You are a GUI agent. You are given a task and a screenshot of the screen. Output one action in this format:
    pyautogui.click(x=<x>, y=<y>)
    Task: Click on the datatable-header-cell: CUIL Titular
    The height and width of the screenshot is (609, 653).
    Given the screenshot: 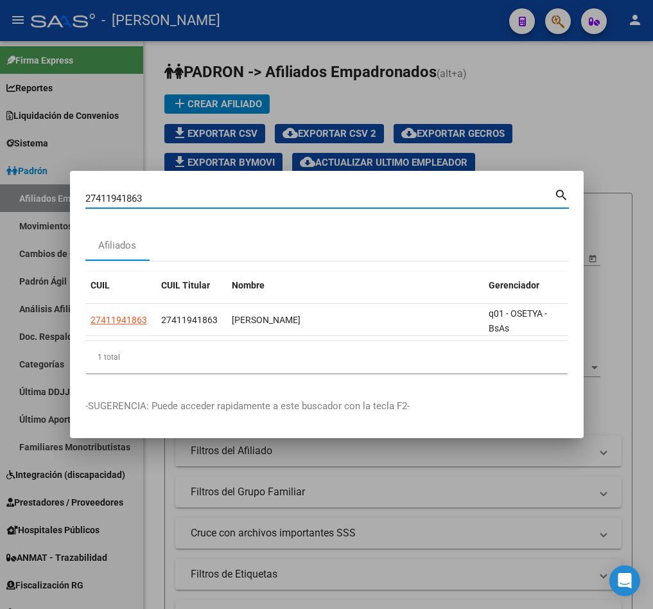 What is the action you would take?
    pyautogui.click(x=191, y=285)
    